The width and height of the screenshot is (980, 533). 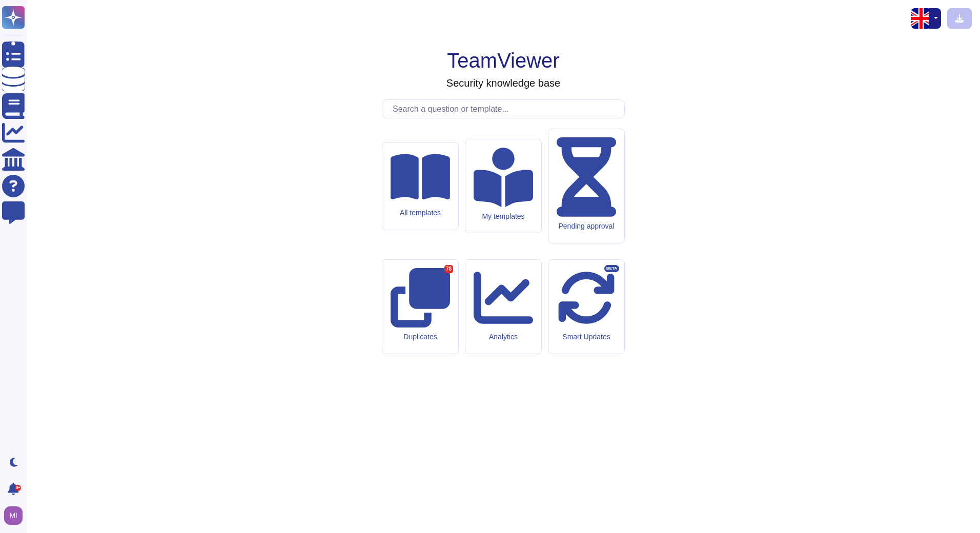 What do you see at coordinates (503, 337) in the screenshot?
I see `div: Analytics` at bounding box center [503, 337].